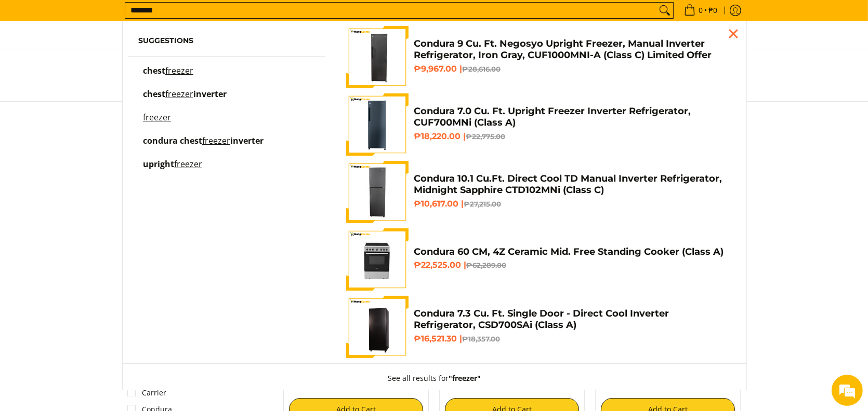  I want to click on span: We are offline. Please leave us a message., so click(101, 183).